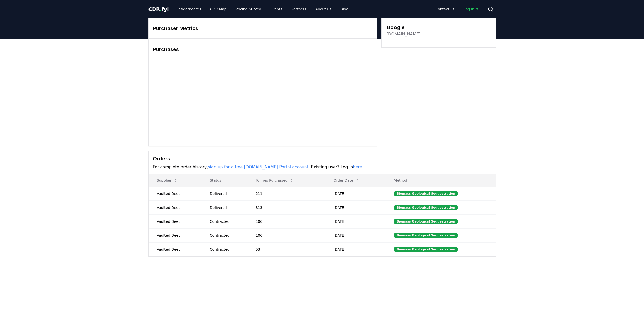 The image size is (644, 333). What do you see at coordinates (159, 9) in the screenshot?
I see `span: CDR fyi` at bounding box center [159, 9].